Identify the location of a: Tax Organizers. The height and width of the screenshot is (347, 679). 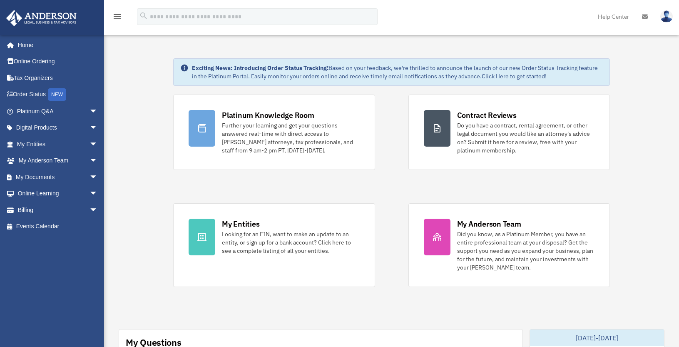
(58, 78).